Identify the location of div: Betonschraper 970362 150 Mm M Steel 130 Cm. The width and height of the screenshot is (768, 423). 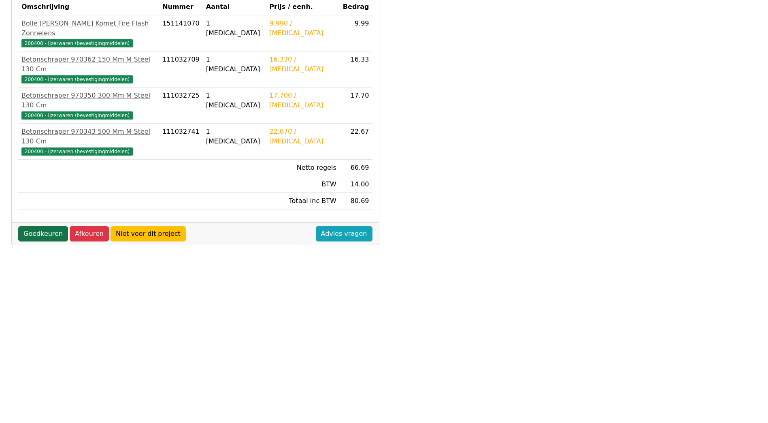
(89, 64).